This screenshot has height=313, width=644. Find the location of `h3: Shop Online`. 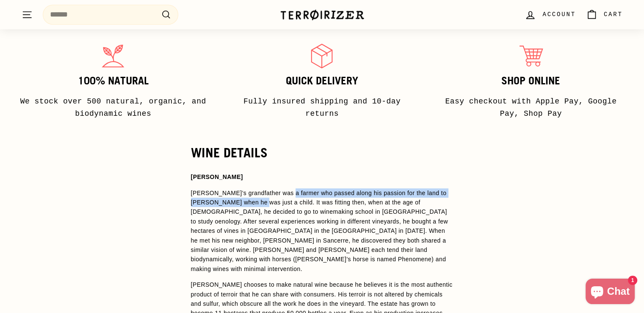

h3: Shop Online is located at coordinates (531, 81).